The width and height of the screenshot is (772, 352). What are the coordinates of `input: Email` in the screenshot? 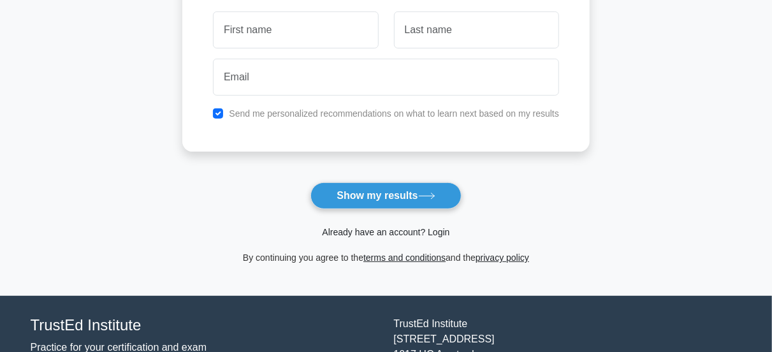 It's located at (386, 77).